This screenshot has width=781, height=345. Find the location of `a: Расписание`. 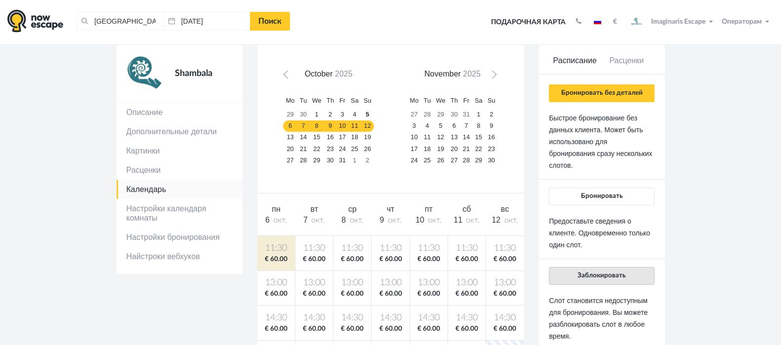

a: Расписание is located at coordinates (575, 65).